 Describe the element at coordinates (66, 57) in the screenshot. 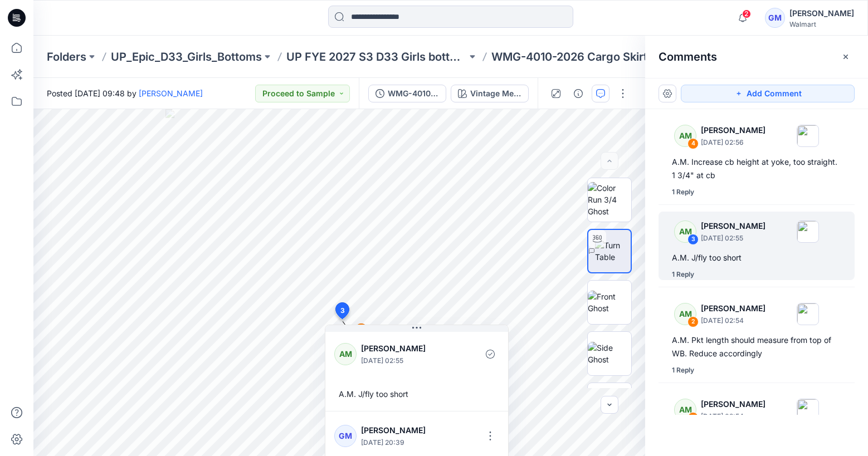

I see `p: Folders` at that location.